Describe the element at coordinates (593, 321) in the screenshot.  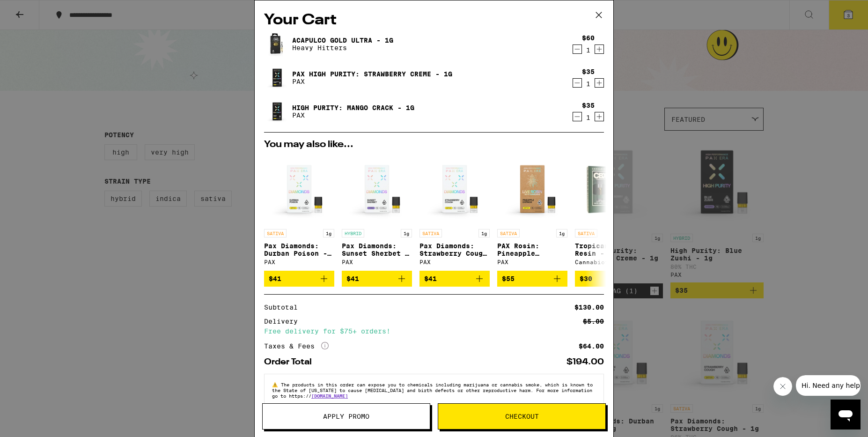
I see `div: $5.00` at that location.